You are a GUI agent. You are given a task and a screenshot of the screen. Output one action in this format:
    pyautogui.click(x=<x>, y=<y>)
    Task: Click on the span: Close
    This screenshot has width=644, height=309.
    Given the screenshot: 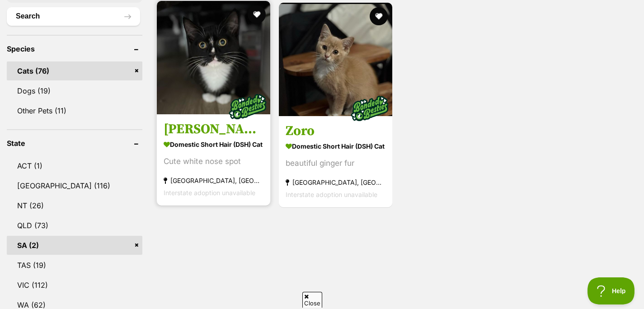 What is the action you would take?
    pyautogui.click(x=312, y=299)
    